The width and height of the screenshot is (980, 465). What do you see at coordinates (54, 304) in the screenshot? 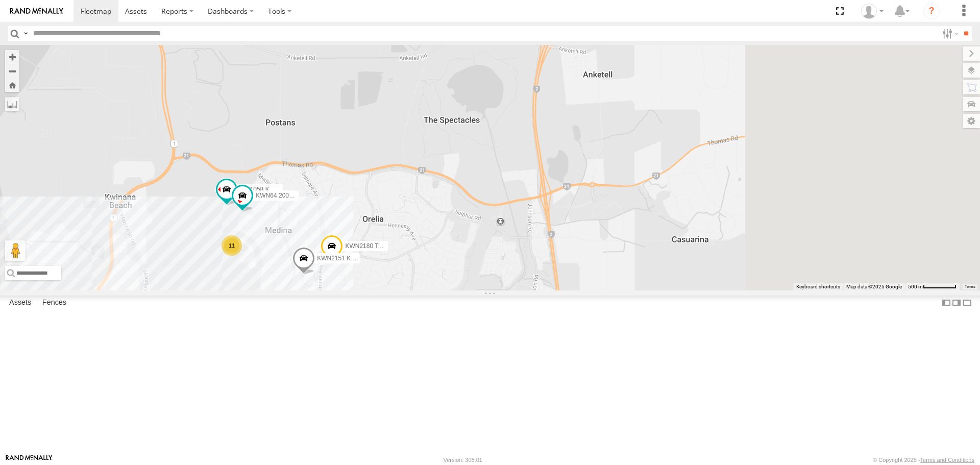
I see `label: Fences` at bounding box center [54, 304].